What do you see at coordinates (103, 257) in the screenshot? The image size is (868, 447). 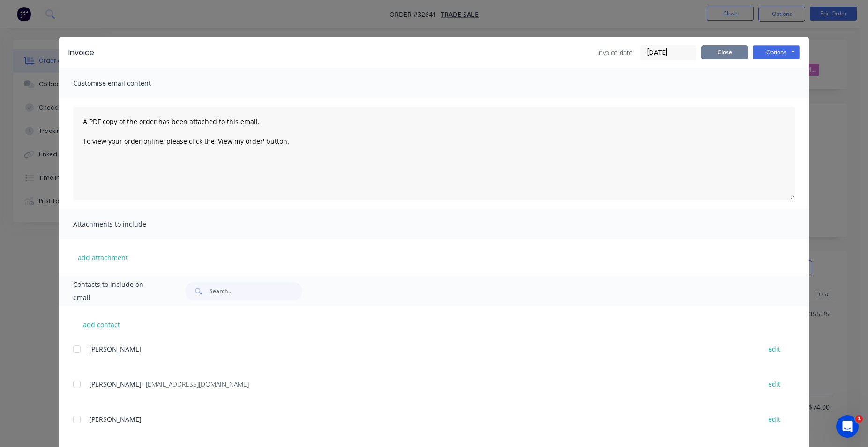 I see `button: add attachment` at bounding box center [103, 257].